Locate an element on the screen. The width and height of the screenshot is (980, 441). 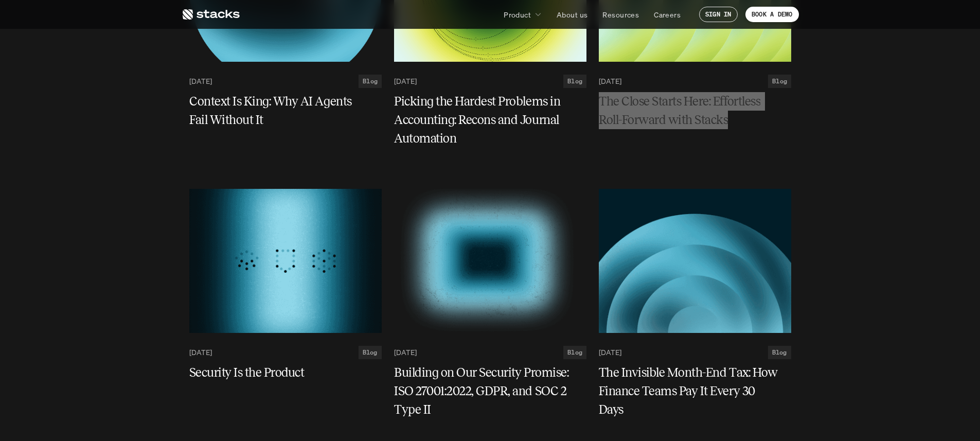
a: Security Is the Product is located at coordinates (286, 373).